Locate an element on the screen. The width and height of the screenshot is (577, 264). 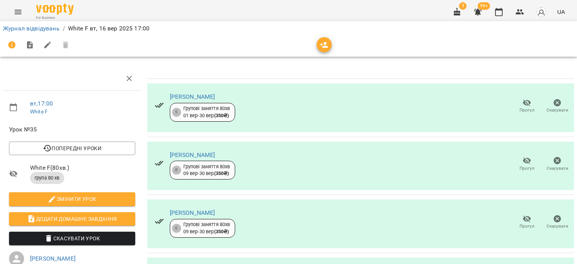
span: 99+ is located at coordinates (483, 6).